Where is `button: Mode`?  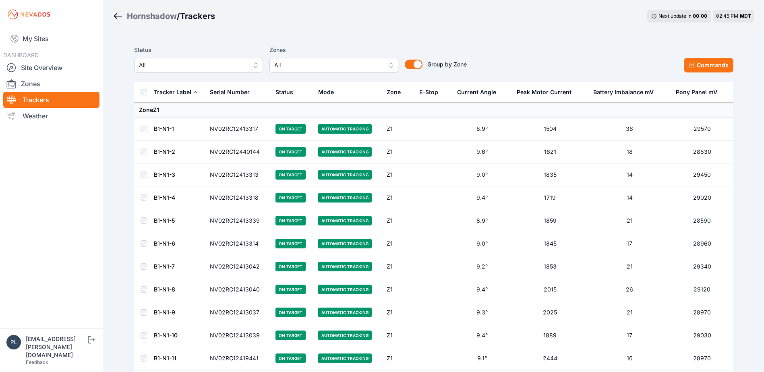
button: Mode is located at coordinates (329, 92).